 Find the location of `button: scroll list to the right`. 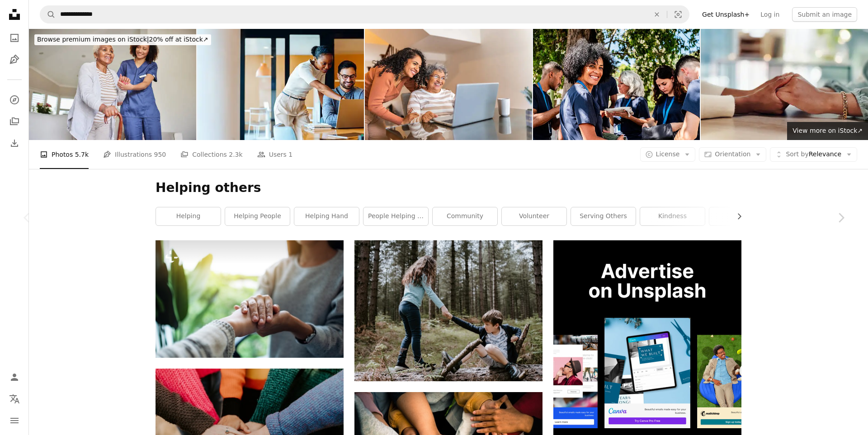

button: scroll list to the right is located at coordinates (736, 216).